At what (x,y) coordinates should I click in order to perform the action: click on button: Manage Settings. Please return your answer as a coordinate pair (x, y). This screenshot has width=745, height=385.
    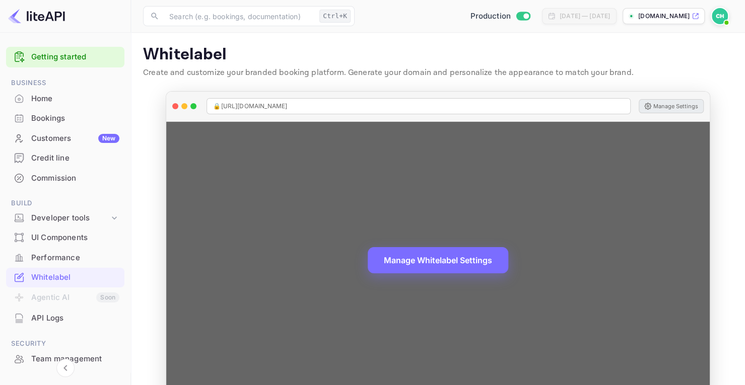
    Looking at the image, I should click on (671, 106).